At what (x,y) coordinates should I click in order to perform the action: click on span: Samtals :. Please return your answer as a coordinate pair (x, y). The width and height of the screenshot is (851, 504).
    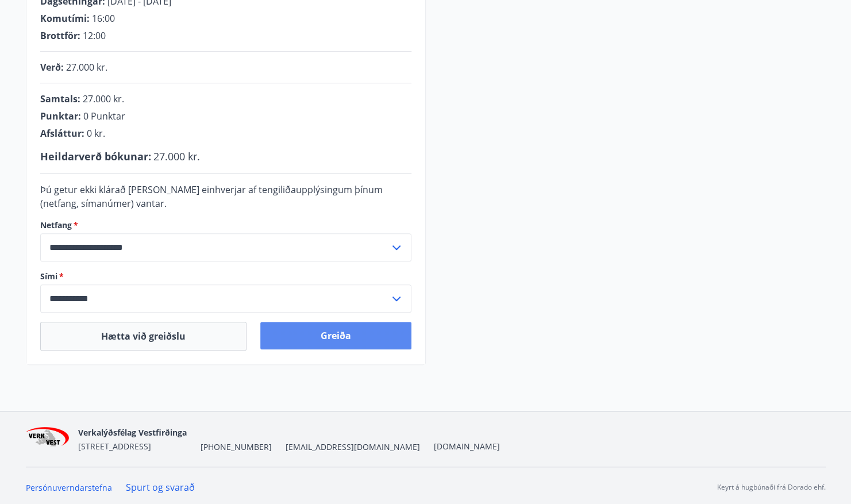
    Looking at the image, I should click on (61, 99).